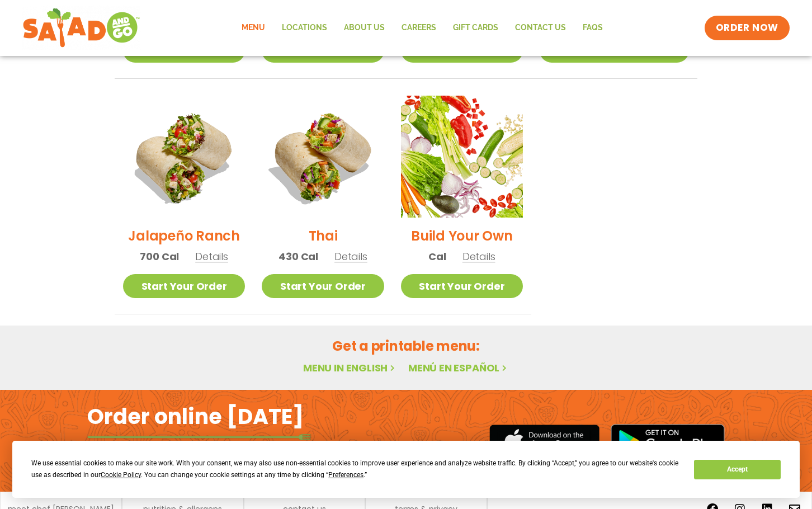 The height and width of the screenshot is (509, 812). Describe the element at coordinates (346, 475) in the screenshot. I see `span: Preferences` at that location.